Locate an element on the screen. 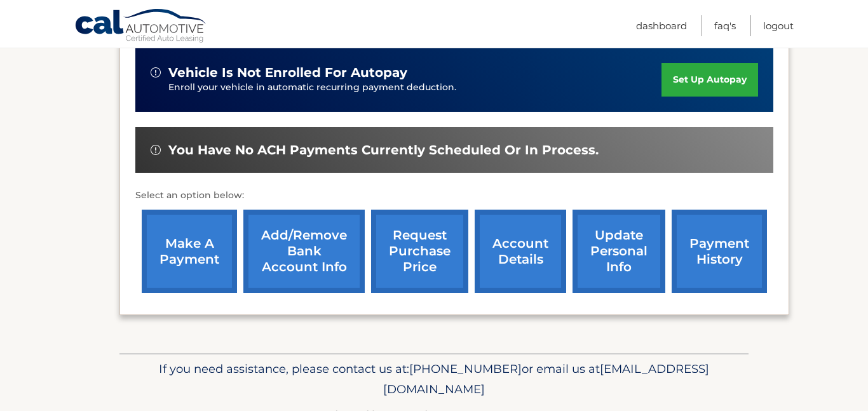 The image size is (868, 411). a: Logout is located at coordinates (778, 26).